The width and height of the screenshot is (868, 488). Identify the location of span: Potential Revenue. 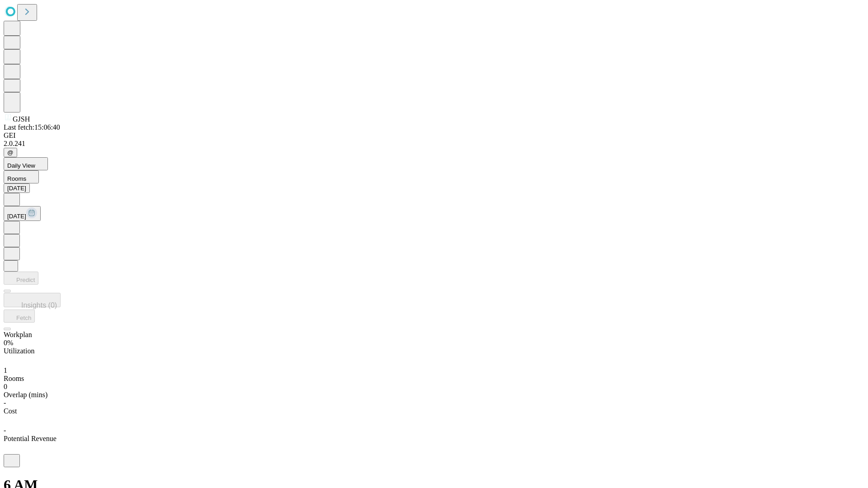
(30, 438).